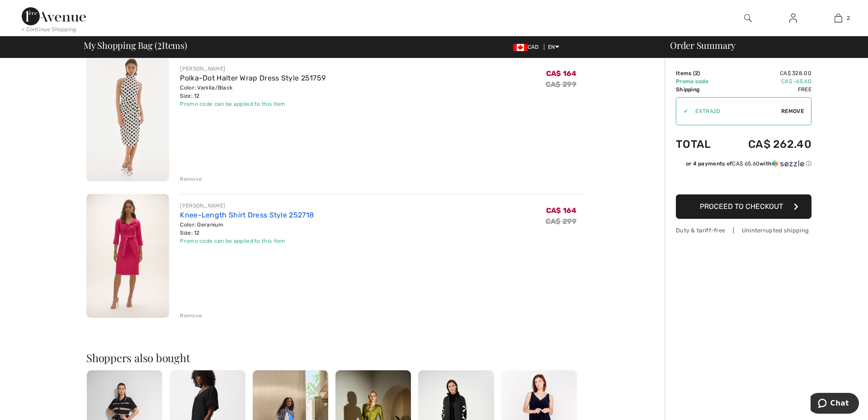 The image size is (868, 420). Describe the element at coordinates (253, 78) in the screenshot. I see `a: Polka-Dot Halter Wrap Dress Style 251759` at that location.